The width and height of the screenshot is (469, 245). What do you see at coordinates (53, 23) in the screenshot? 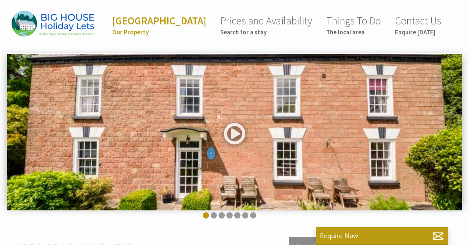
I see `img: Forest House` at bounding box center [53, 23].